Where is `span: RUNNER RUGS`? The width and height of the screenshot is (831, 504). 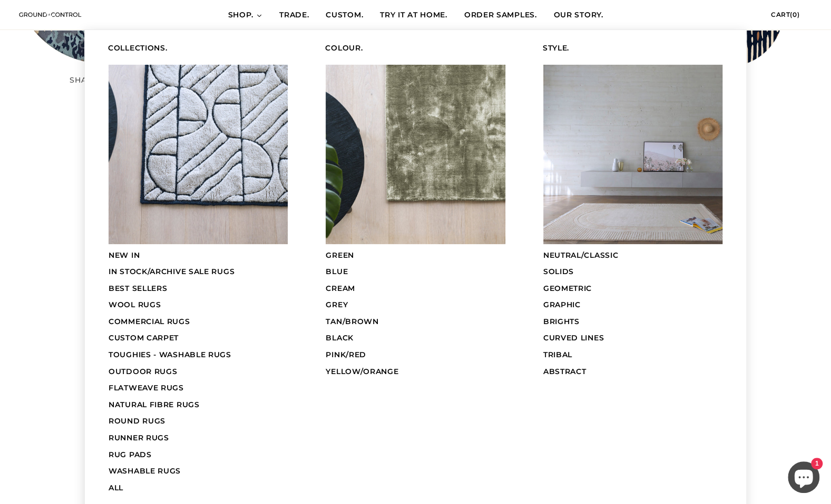 span: RUNNER RUGS is located at coordinates (139, 438).